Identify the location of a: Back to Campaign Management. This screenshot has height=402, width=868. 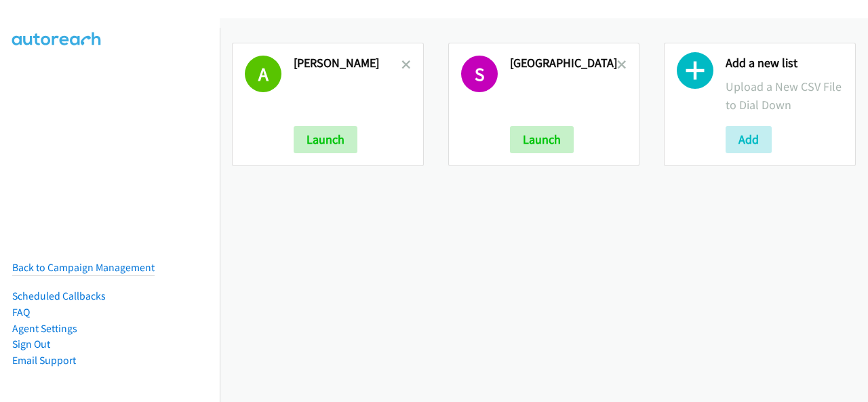
(84, 267).